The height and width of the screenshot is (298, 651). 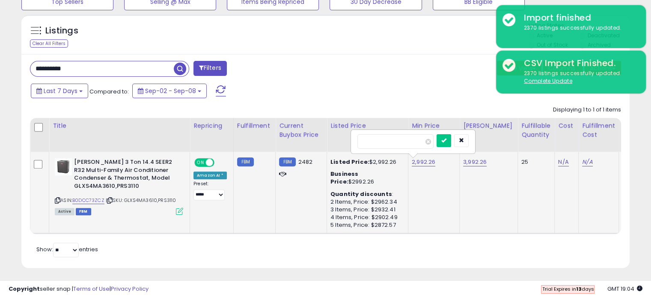 I want to click on div: 5 Items, Price: $2872.57, so click(x=366, y=225).